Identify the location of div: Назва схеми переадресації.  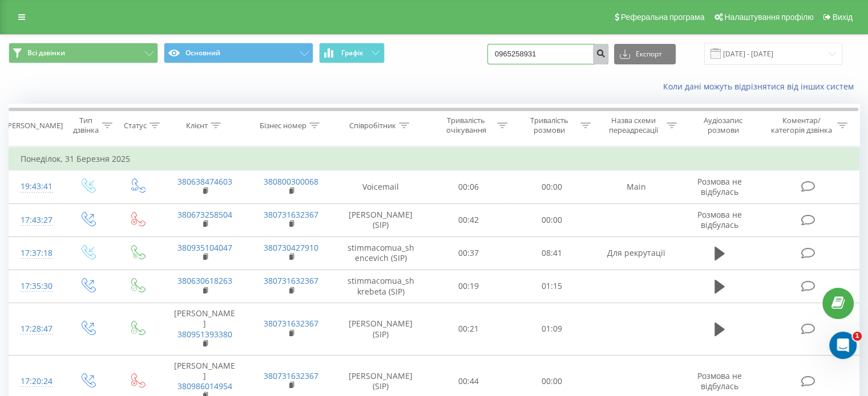
(633, 125).